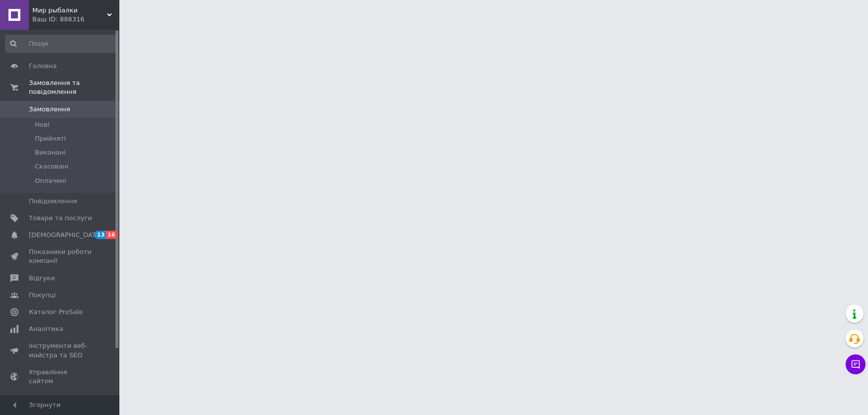  Describe the element at coordinates (111, 235) in the screenshot. I see `span: 16` at that location.